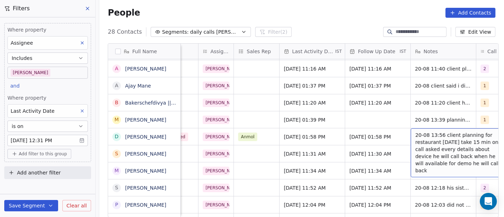 The width and height of the screenshot is (504, 217). What do you see at coordinates (444, 86) in the screenshot?
I see `span: 20-08 client said i didnt remember device which i show details shared` at bounding box center [444, 86].